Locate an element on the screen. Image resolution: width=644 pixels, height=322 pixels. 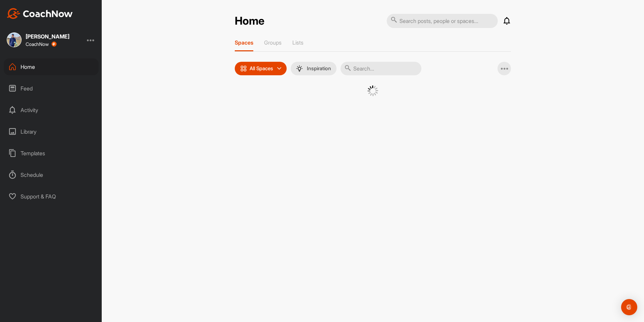
p: Spaces is located at coordinates (244, 42).